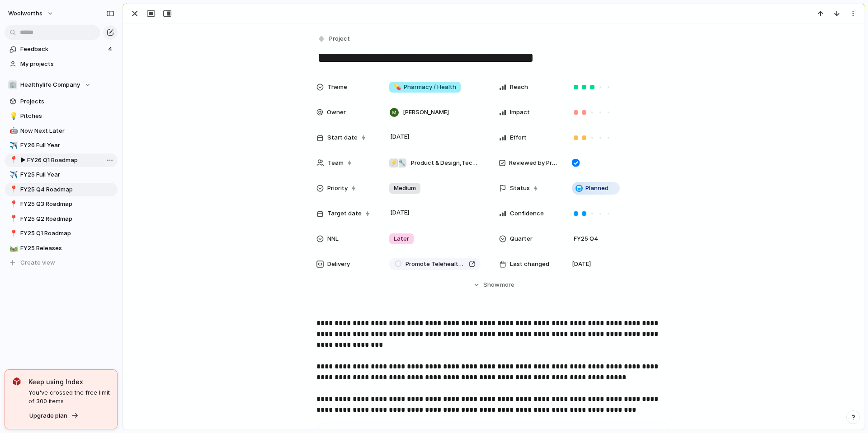 This screenshot has height=433, width=868. What do you see at coordinates (61, 190) in the screenshot?
I see `a: 📍FY25 Q4 Roadmap` at bounding box center [61, 190].